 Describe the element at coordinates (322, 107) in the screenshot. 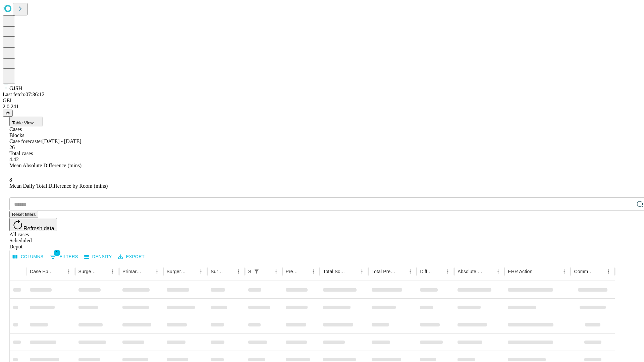

I see `div: 2.0.241` at that location.